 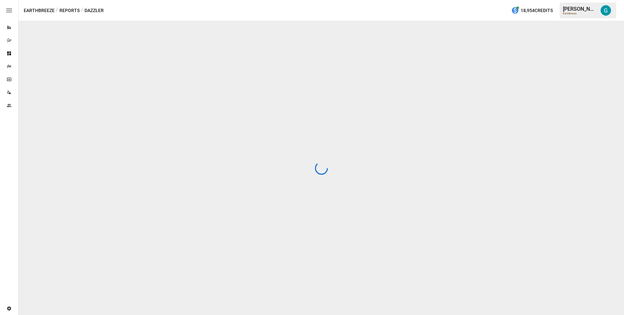 What do you see at coordinates (70, 10) in the screenshot?
I see `button: Reports` at bounding box center [70, 10].